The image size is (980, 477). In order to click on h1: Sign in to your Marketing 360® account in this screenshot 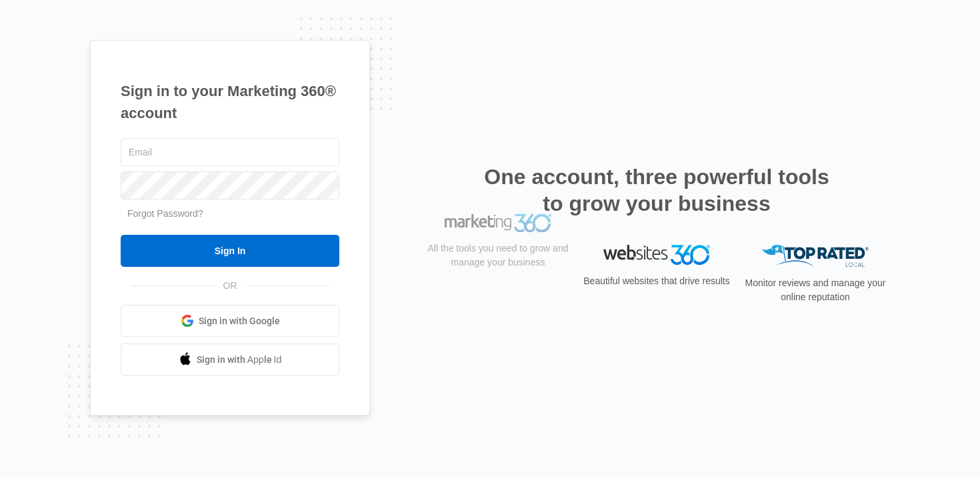, I will do `click(230, 102)`.